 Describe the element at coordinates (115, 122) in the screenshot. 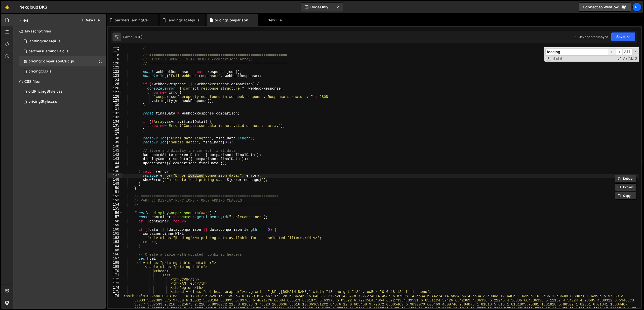

I see `div: 134` at that location.